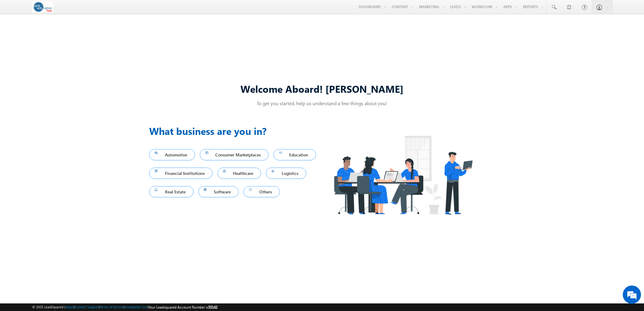  Describe the element at coordinates (181, 173) in the screenshot. I see `span: Financial Institutions` at that location.